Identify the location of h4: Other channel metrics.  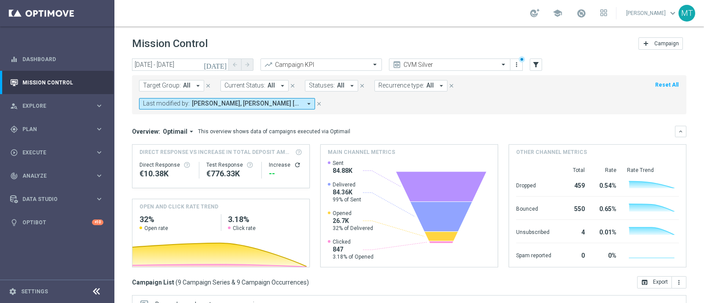
(551, 152).